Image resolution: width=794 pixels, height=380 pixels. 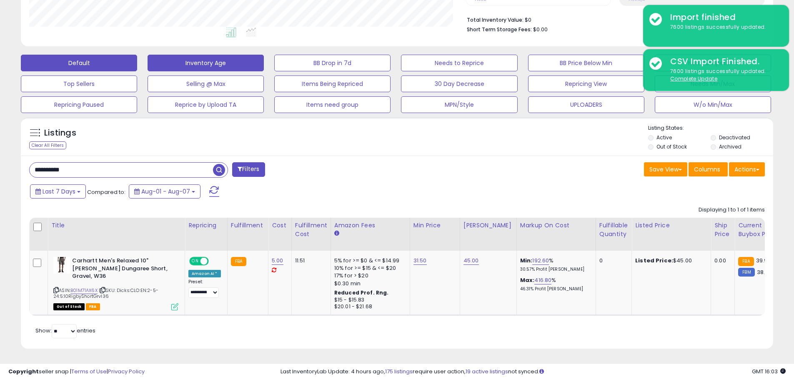 I want to click on a: 19 active listings, so click(x=487, y=371).